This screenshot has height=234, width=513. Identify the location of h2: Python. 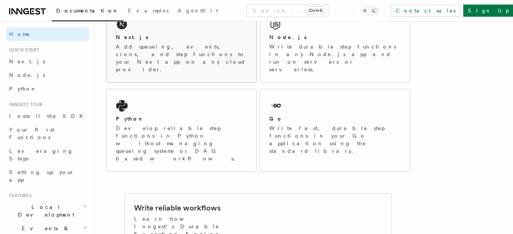
(130, 119).